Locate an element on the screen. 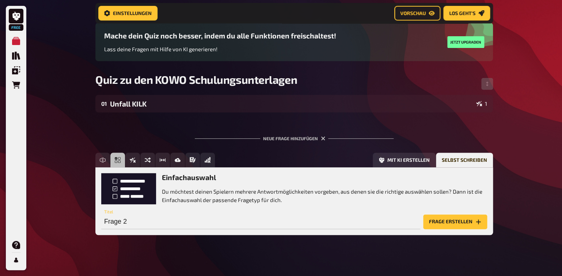 This screenshot has height=276, width=562. div: Unfall KILK is located at coordinates (292, 103).